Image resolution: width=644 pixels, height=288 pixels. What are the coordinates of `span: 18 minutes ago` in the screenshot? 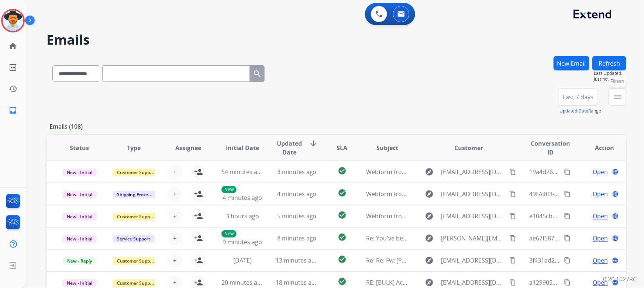 It's located at (297, 282).